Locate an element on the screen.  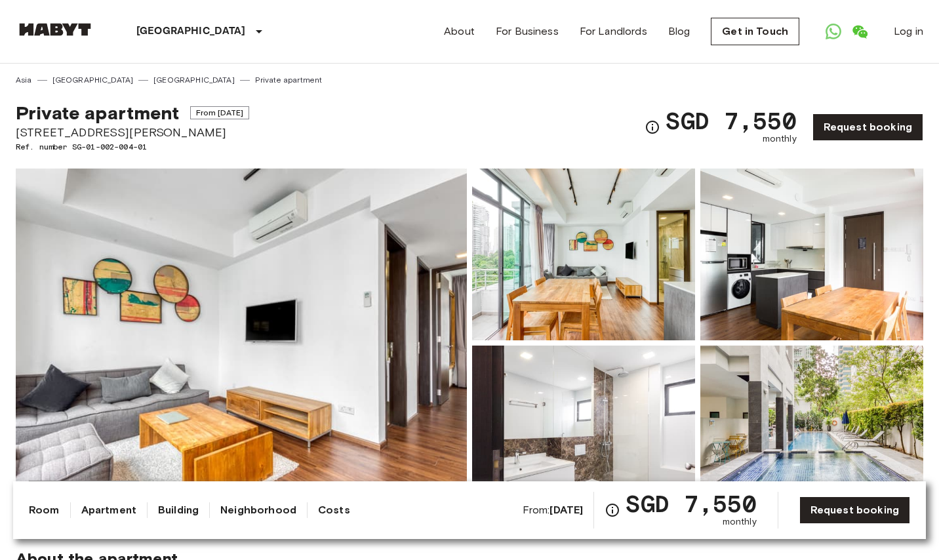
a: Log in is located at coordinates (908, 32).